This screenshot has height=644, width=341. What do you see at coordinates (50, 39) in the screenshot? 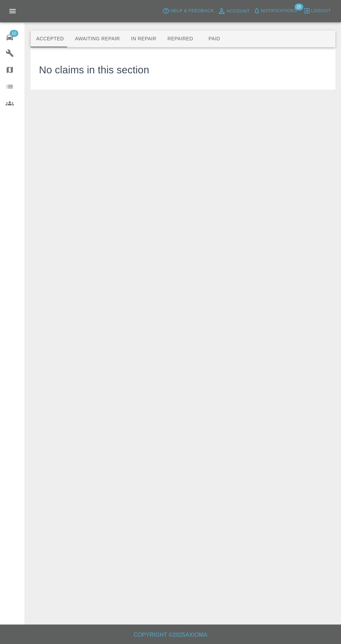
I see `button: Accepted` at bounding box center [50, 39].